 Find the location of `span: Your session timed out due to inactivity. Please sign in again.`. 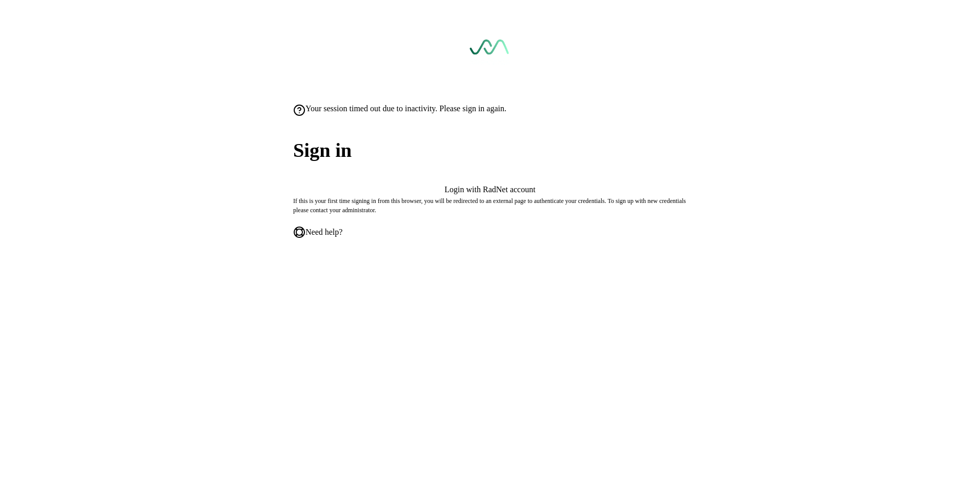

span: Your session timed out due to inactivity. Please sign in again. is located at coordinates (406, 109).